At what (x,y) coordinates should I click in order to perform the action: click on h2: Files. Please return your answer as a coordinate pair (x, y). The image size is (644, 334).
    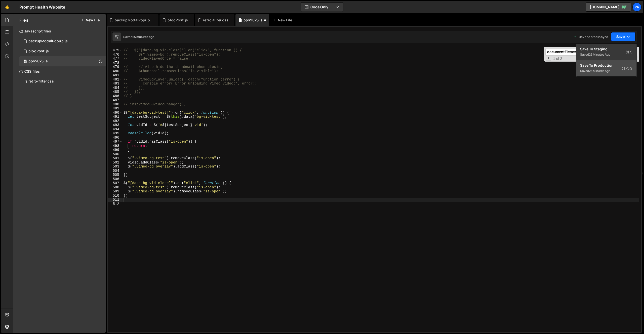
    Looking at the image, I should click on (24, 20).